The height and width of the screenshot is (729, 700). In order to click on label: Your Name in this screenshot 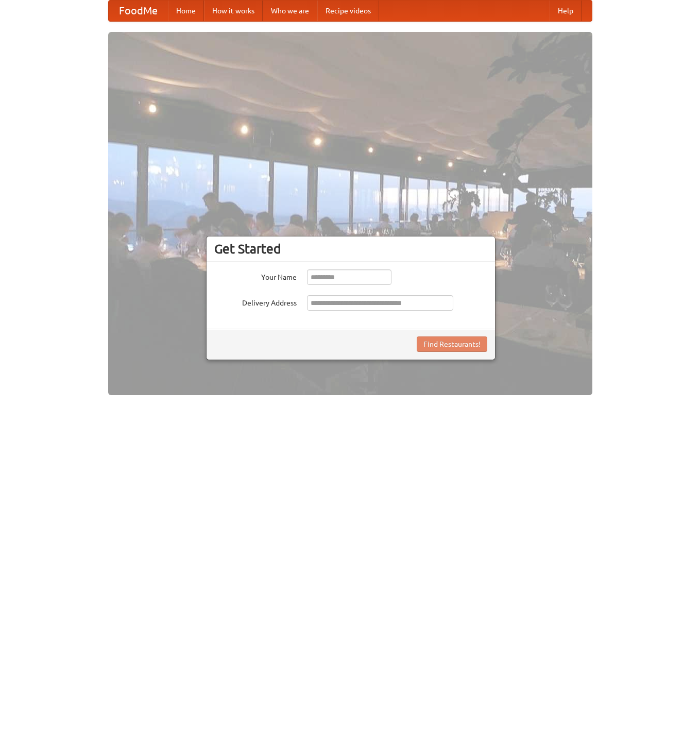, I will do `click(256, 275)`.